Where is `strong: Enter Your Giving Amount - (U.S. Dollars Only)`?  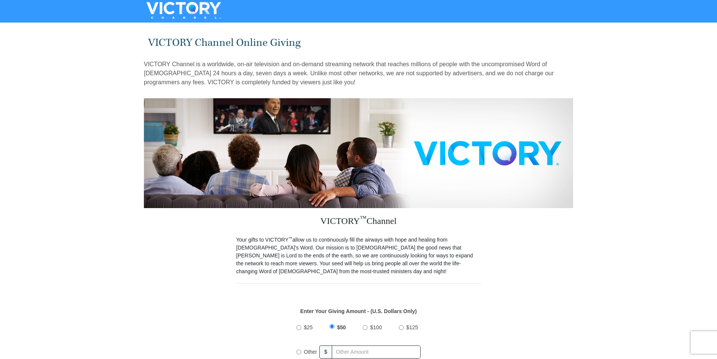
strong: Enter Your Giving Amount - (U.S. Dollars Only) is located at coordinates (358, 311).